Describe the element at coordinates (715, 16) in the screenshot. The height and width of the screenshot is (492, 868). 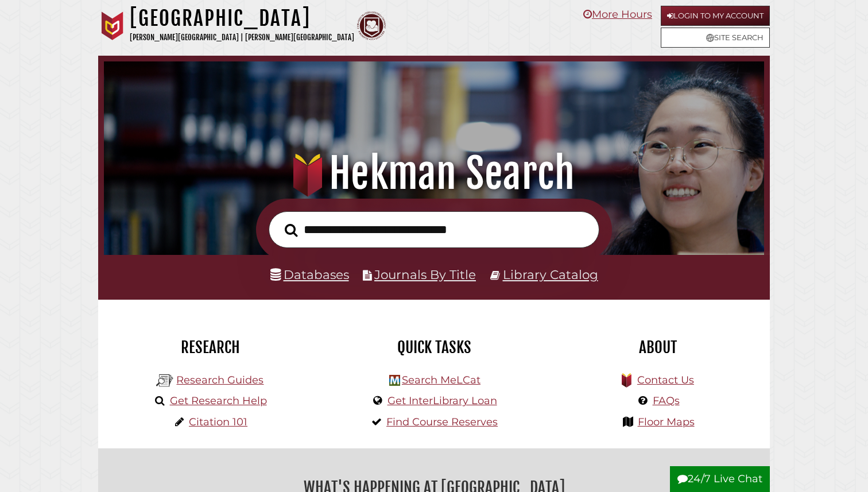
I see `a: Login to My Account` at that location.